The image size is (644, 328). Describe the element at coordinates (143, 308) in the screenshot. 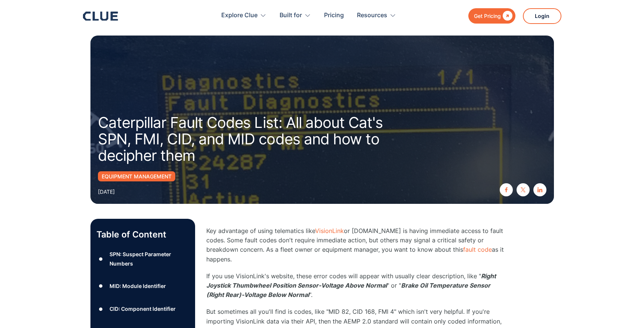

I see `a: ●CID: Component Identifier` at that location.